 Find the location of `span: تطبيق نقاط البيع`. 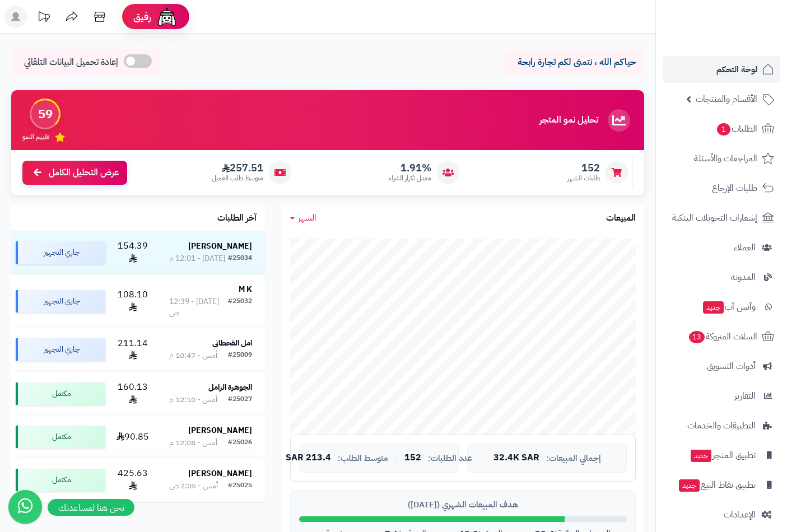

span: تطبيق نقاط البيع is located at coordinates (717, 485).